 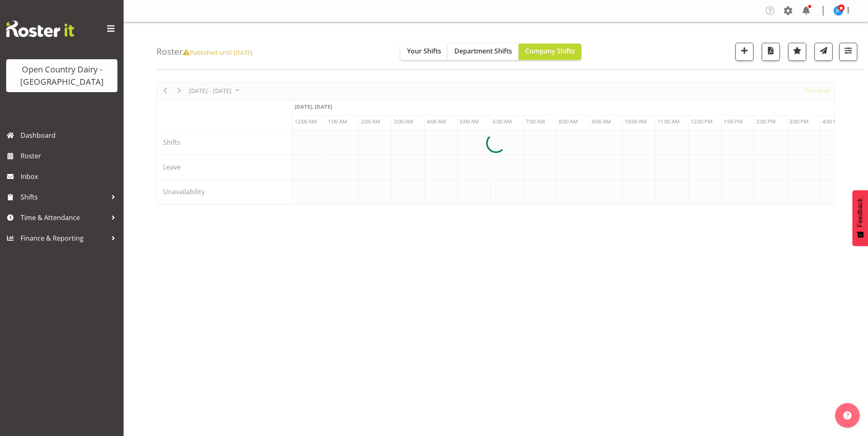 I want to click on span: Company Shifts, so click(x=550, y=51).